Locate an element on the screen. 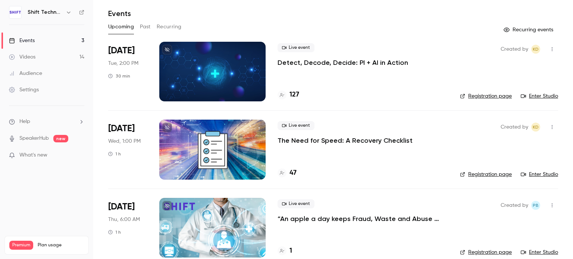 This screenshot has width=573, height=259. a: Detect, Decode, Decide: PI + AI in Action is located at coordinates (343, 63).